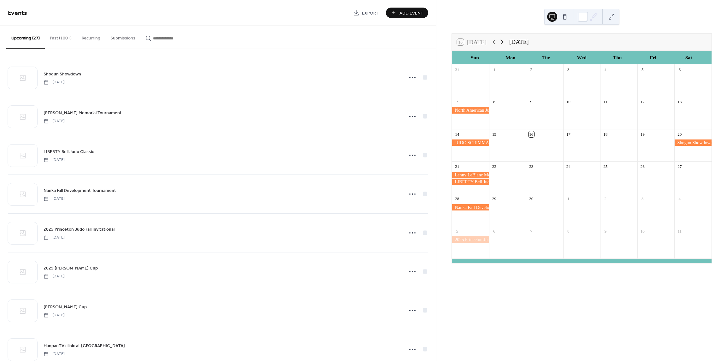 The height and width of the screenshot is (361, 727). What do you see at coordinates (605, 167) in the screenshot?
I see `div: 25` at bounding box center [605, 167].